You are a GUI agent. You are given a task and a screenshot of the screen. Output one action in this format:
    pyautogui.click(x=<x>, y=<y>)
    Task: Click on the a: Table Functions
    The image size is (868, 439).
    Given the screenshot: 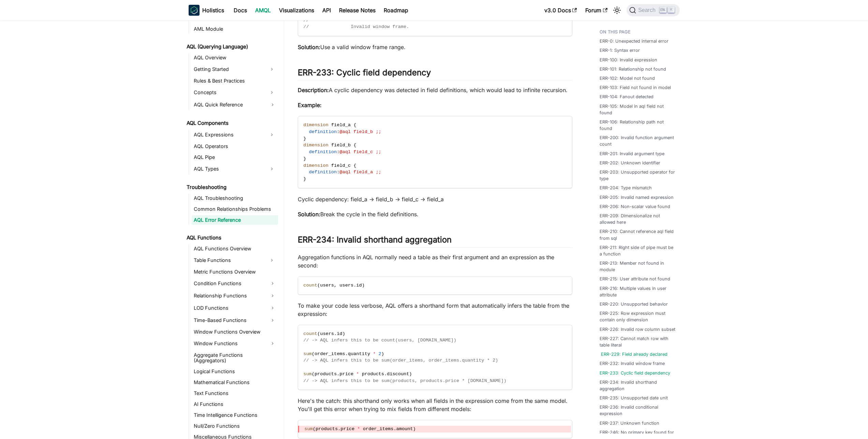 What is the action you would take?
    pyautogui.click(x=228, y=261)
    